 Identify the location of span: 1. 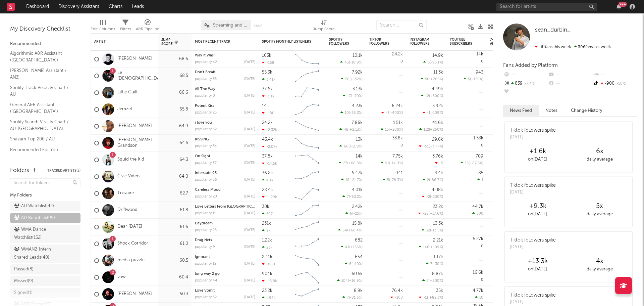
(482, 180).